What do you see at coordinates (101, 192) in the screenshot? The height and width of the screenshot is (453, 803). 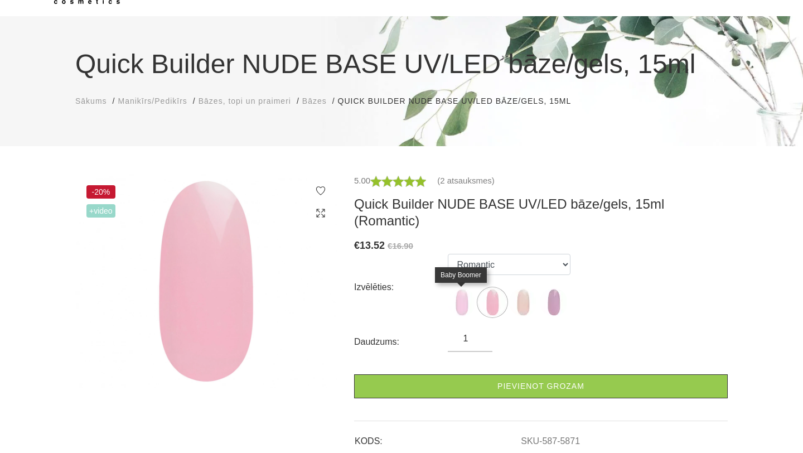 I see `span: -20%` at bounding box center [101, 192].